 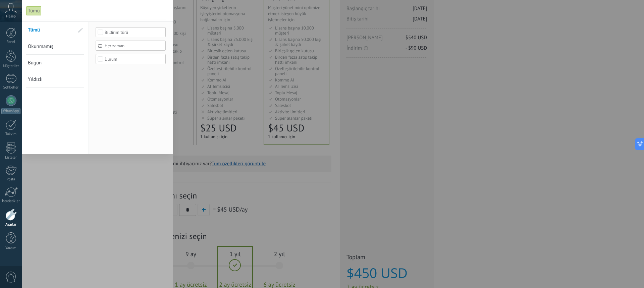 What do you see at coordinates (133, 46) in the screenshot?
I see `span: Her zaman` at bounding box center [133, 46].